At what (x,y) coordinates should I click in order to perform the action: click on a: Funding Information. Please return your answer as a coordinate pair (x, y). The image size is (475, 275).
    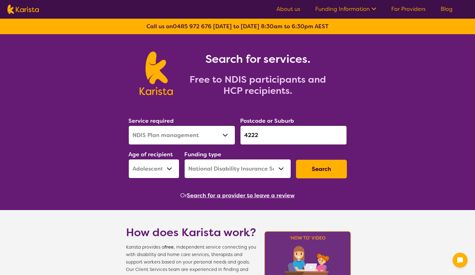
    Looking at the image, I should click on (346, 9).